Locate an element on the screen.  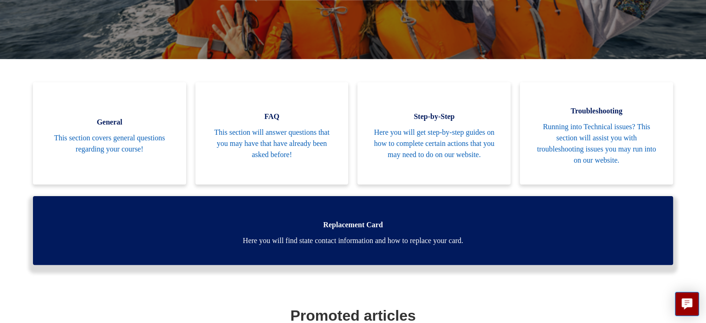
span: Replacement Card is located at coordinates (353, 225).